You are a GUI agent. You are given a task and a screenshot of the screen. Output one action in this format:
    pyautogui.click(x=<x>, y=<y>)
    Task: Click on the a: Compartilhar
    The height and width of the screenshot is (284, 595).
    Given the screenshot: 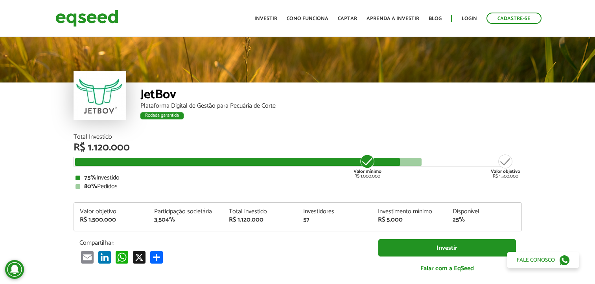 What is the action you would take?
    pyautogui.click(x=156, y=257)
    